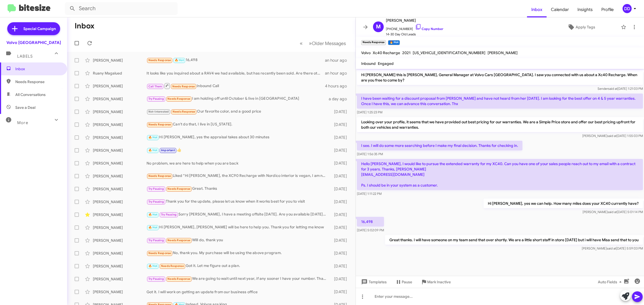 The image size is (644, 305). Describe the element at coordinates (581, 27) in the screenshot. I see `button: Apply Tags` at that location.